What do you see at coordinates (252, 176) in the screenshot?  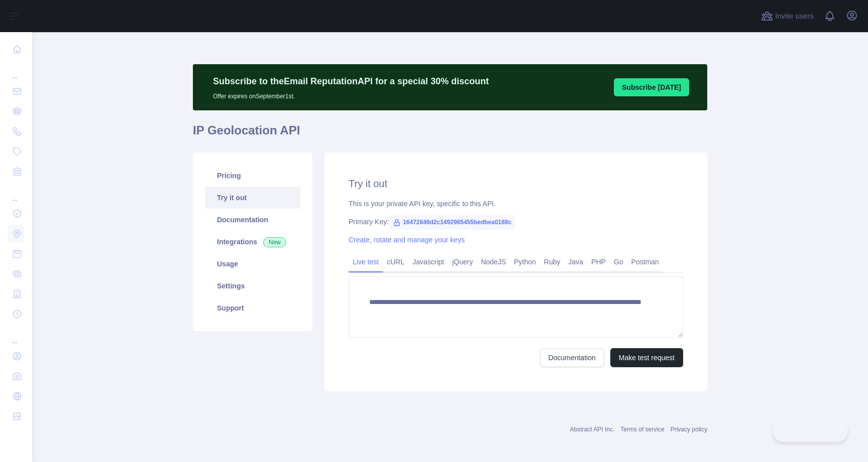 I see `a: Pricing` at bounding box center [252, 176].